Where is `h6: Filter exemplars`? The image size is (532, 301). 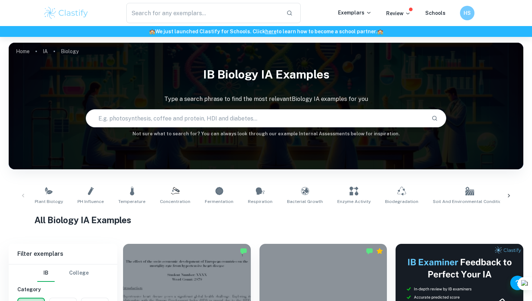
h6: Filter exemplars is located at coordinates (63, 254).